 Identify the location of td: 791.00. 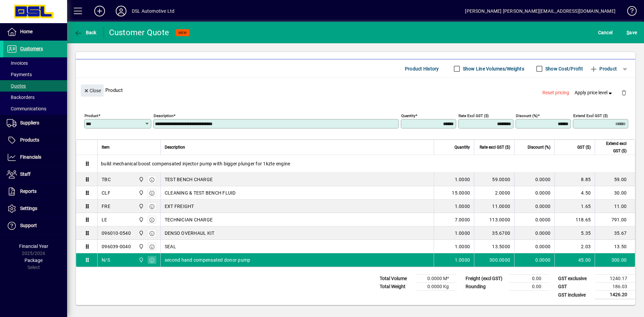
(615, 220).